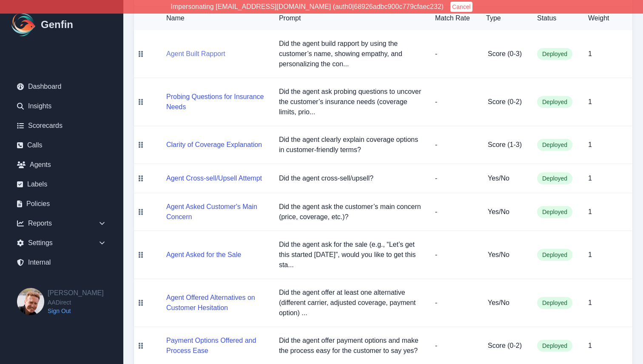 The height and width of the screenshot is (364, 643). What do you see at coordinates (216, 350) in the screenshot?
I see `a: Payment Options Offered and Process Ease` at bounding box center [216, 350].